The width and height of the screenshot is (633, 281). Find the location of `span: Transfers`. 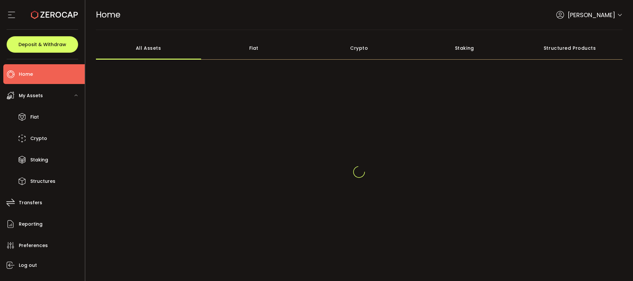

span: Transfers is located at coordinates (30, 203).